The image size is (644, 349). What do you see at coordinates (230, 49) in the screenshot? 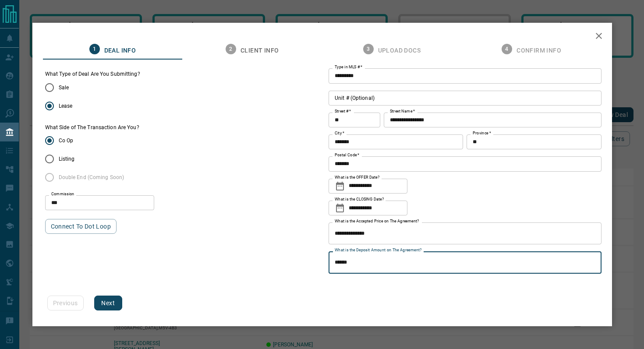
I see `text: 2` at bounding box center [230, 49].